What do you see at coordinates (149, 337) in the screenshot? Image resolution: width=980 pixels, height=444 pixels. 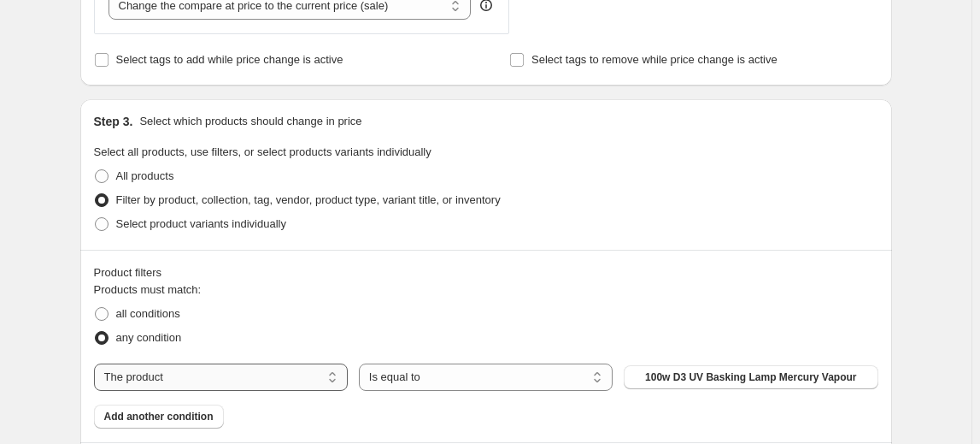 I see `span: any condition` at bounding box center [149, 337].